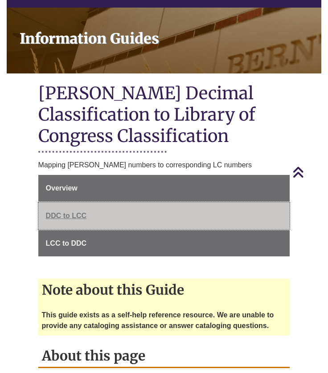 This screenshot has height=373, width=328. Describe the element at coordinates (164, 40) in the screenshot. I see `a: Information Guides` at that location.